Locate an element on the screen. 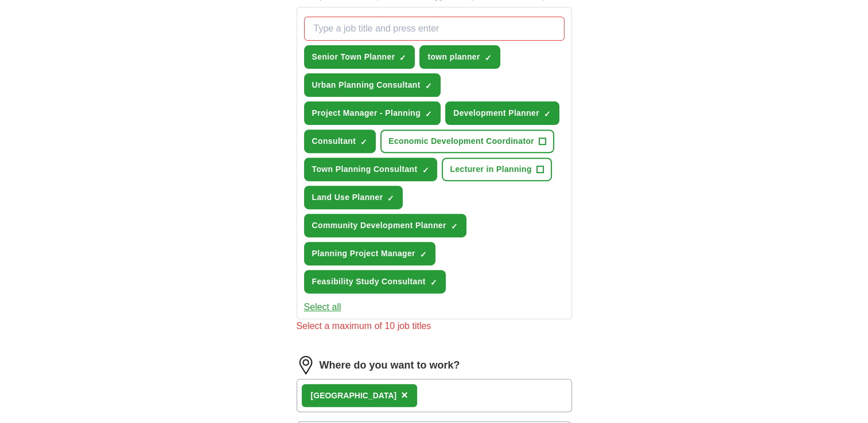 Image resolution: width=868 pixels, height=423 pixels. button: town planner✓ is located at coordinates (459, 57).